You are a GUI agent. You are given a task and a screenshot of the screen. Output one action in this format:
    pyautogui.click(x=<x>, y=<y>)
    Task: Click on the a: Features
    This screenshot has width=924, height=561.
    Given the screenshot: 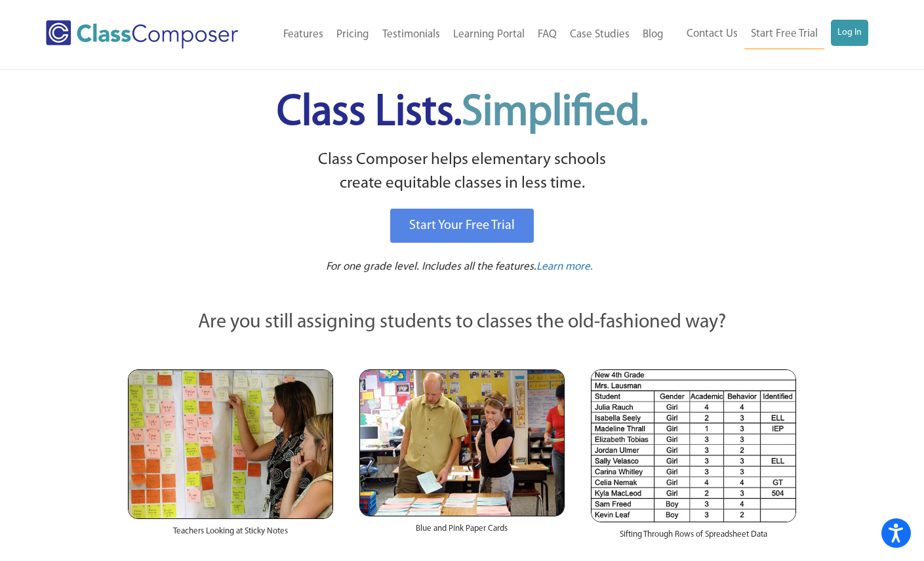 What is the action you would take?
    pyautogui.click(x=303, y=34)
    